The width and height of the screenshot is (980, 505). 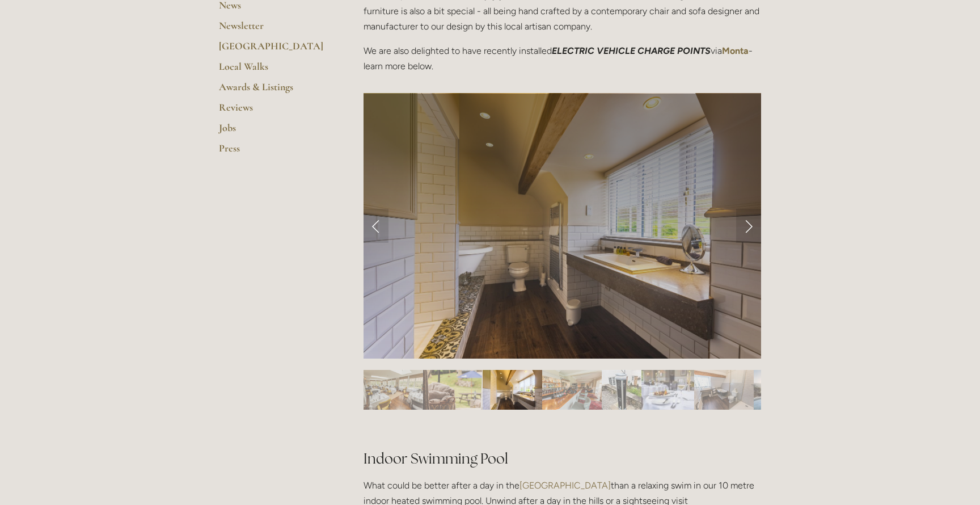 I want to click on img: Slide 6, so click(x=668, y=390).